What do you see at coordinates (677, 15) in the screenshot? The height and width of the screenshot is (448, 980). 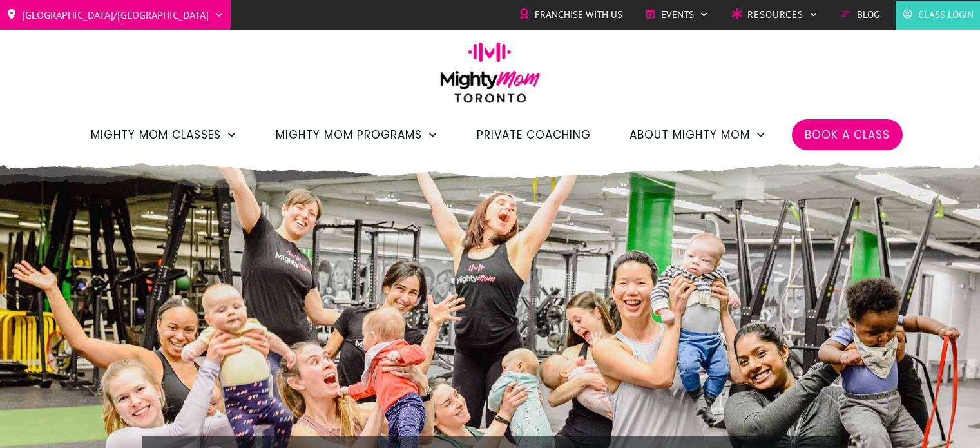 I see `span: Events` at bounding box center [677, 15].